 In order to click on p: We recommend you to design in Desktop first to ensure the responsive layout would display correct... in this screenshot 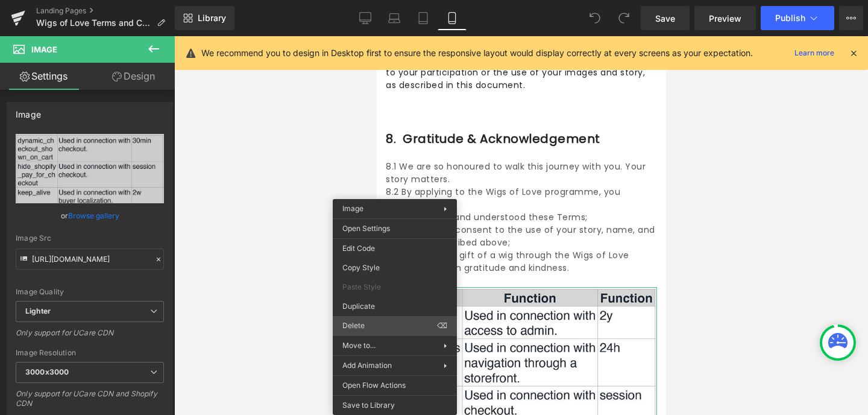, I will do `click(477, 53)`.